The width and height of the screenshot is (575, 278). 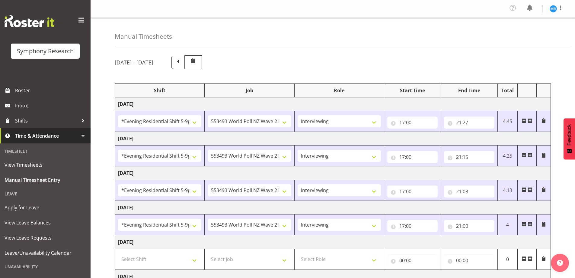 What do you see at coordinates (45, 165) in the screenshot?
I see `span: View Timesheets` at bounding box center [45, 165].